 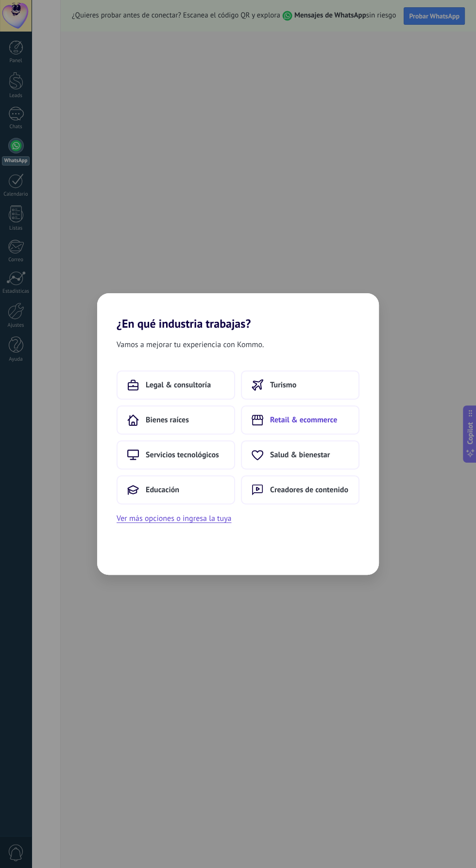 I want to click on button: Servicios tecnológicos, so click(x=175, y=455).